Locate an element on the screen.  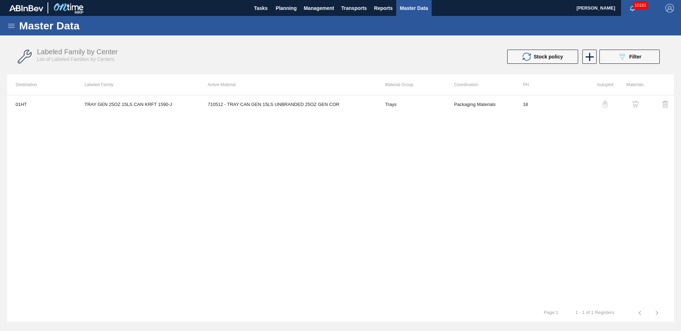
img: auto-pilot-icon is located at coordinates (605, 104).